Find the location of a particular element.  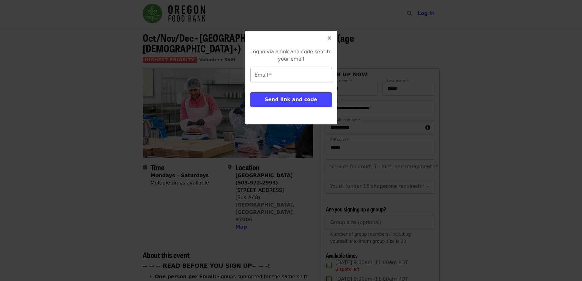

span: Log in via a link and code sent to your email is located at coordinates (291, 55).